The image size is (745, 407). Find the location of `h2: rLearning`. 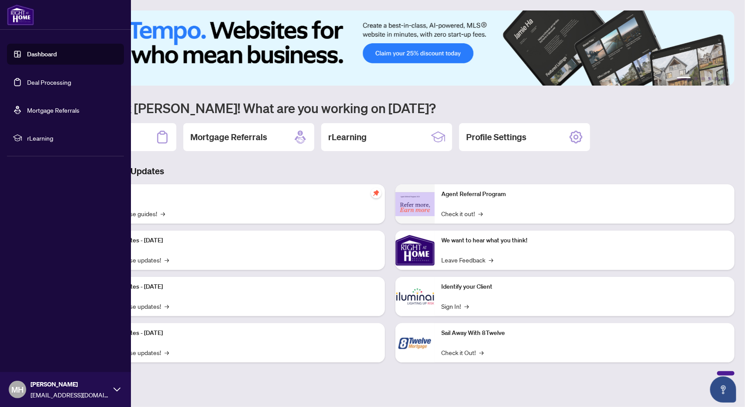

h2: rLearning is located at coordinates (347, 137).